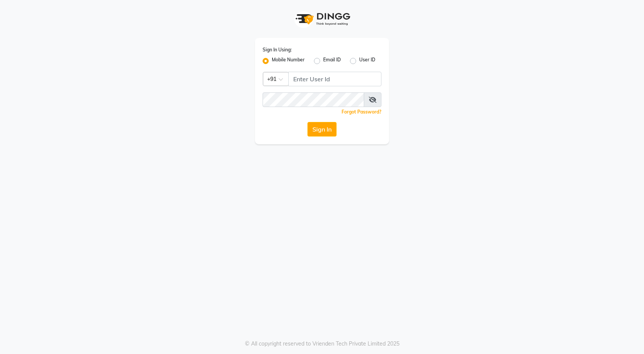 The image size is (644, 354). I want to click on button: Sign In, so click(322, 129).